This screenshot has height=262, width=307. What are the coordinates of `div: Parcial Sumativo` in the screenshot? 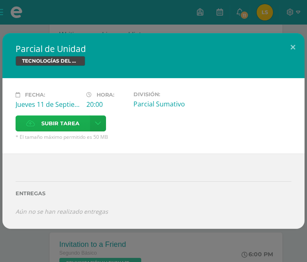 It's located at (166, 104).